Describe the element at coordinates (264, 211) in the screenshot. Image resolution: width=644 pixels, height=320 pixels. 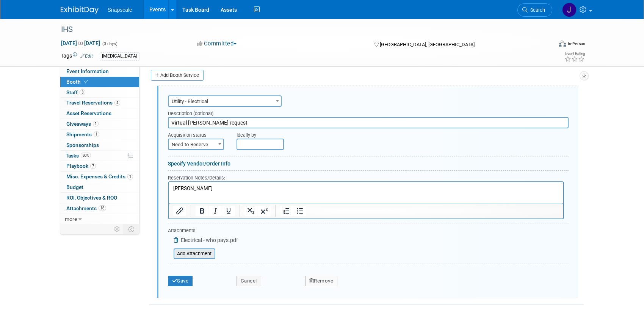
I see `button: Superscript` at that location.